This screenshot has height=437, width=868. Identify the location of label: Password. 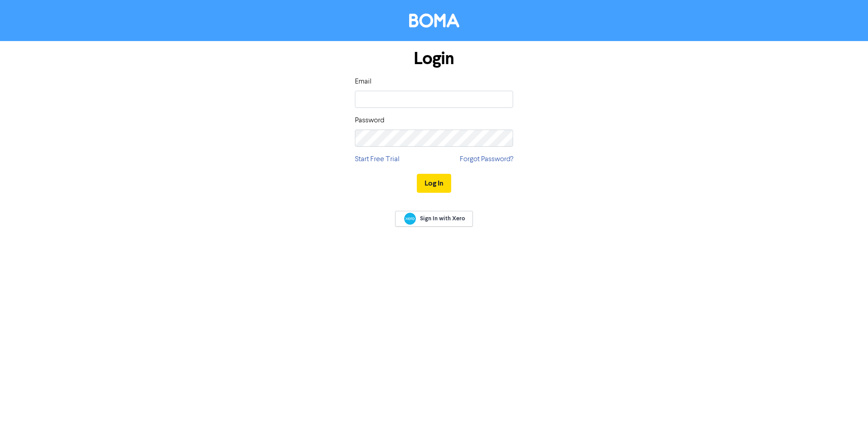
(370, 121).